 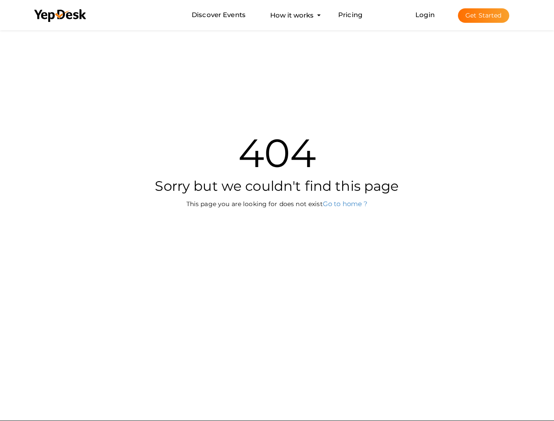 I want to click on button: How it works, so click(x=292, y=15).